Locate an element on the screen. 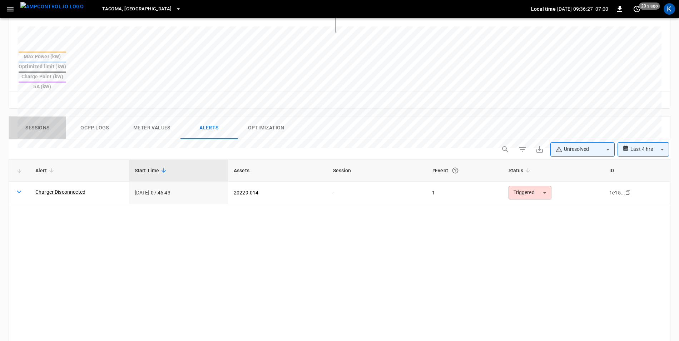 The image size is (679, 341). span: Alert is located at coordinates (46, 171).